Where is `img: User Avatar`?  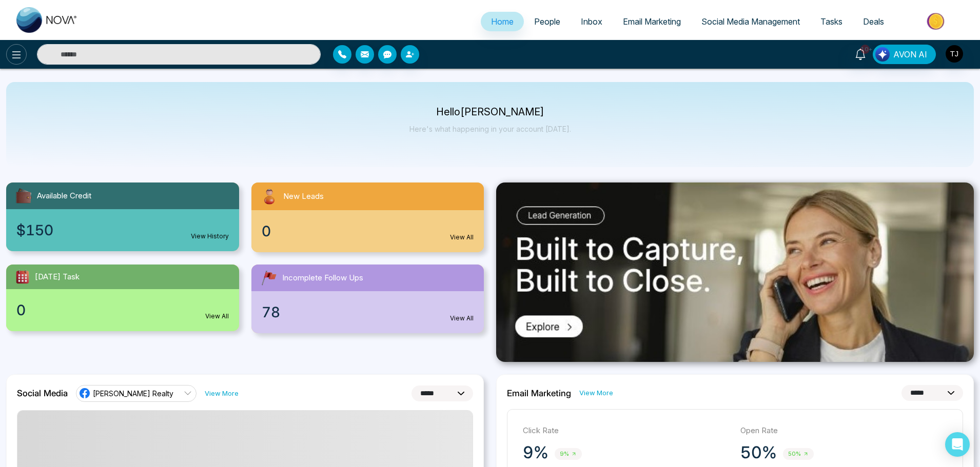
img: User Avatar is located at coordinates (954, 54).